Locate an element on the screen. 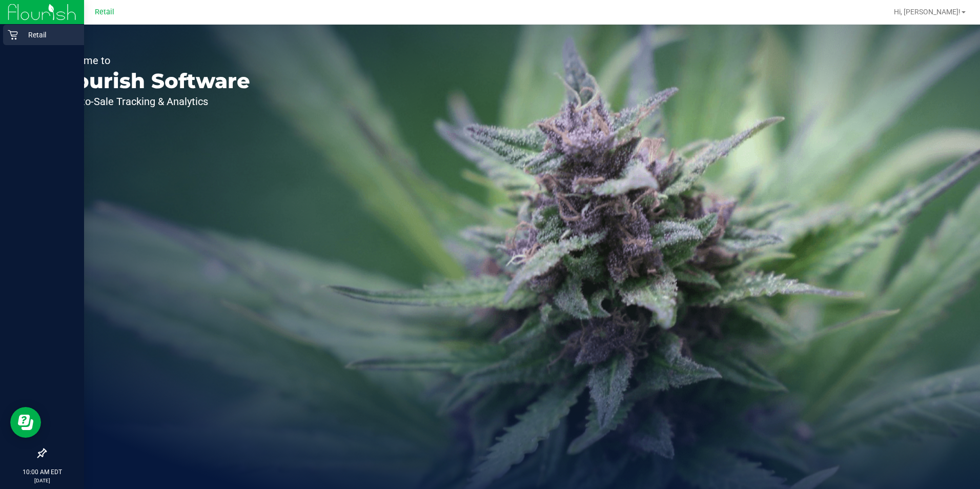  p: Welcome to is located at coordinates (153, 61).